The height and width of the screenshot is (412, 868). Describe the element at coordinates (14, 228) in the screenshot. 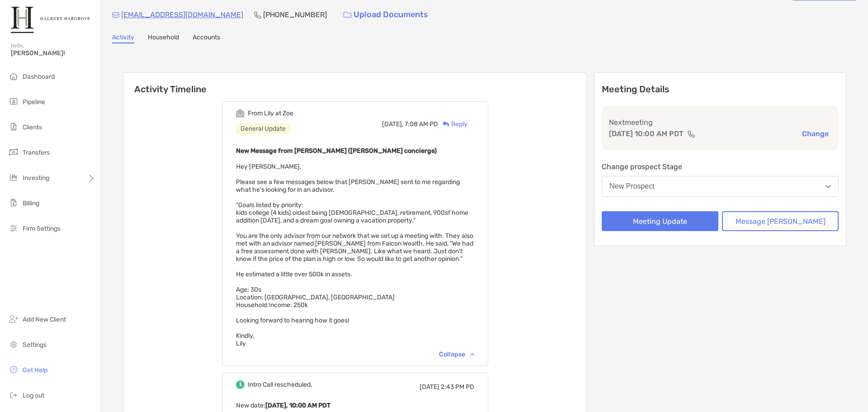

I see `img: firm-settings icon` at that location.